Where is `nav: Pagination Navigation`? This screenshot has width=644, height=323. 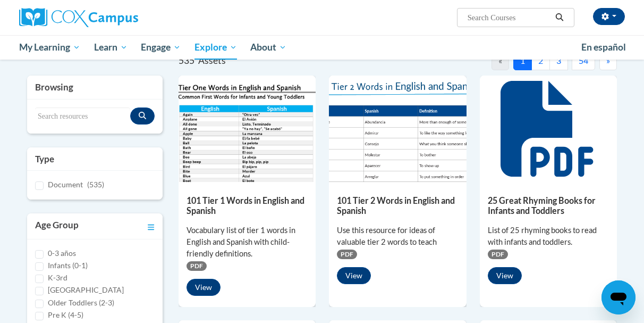 nav: Pagination Navigation is located at coordinates (507, 61).